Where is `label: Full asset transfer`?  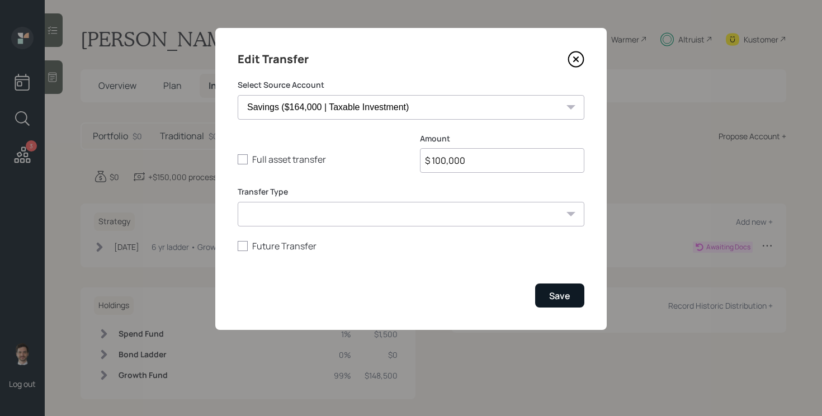 label: Full asset transfer is located at coordinates (320, 159).